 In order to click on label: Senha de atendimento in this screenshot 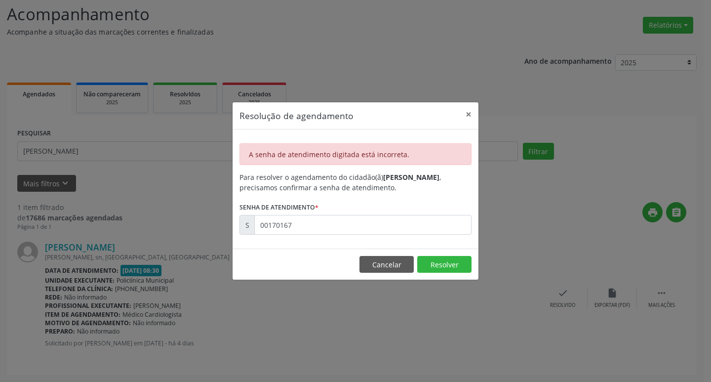, I will do `click(279, 207)`.